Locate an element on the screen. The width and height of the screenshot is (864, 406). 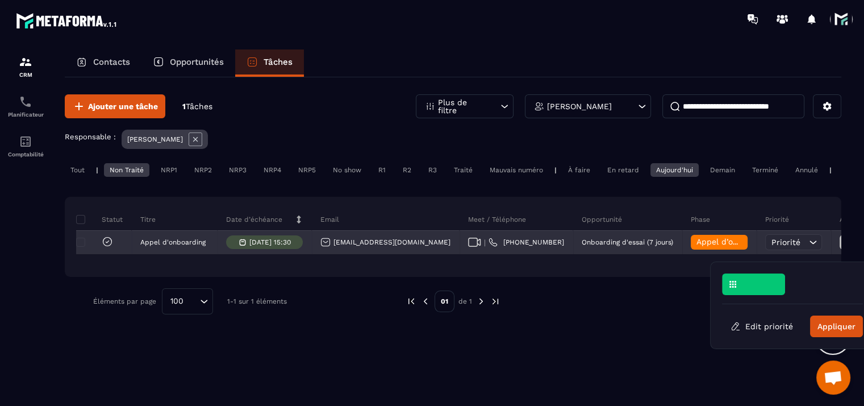
a: formationformationCRM is located at coordinates (26, 66).